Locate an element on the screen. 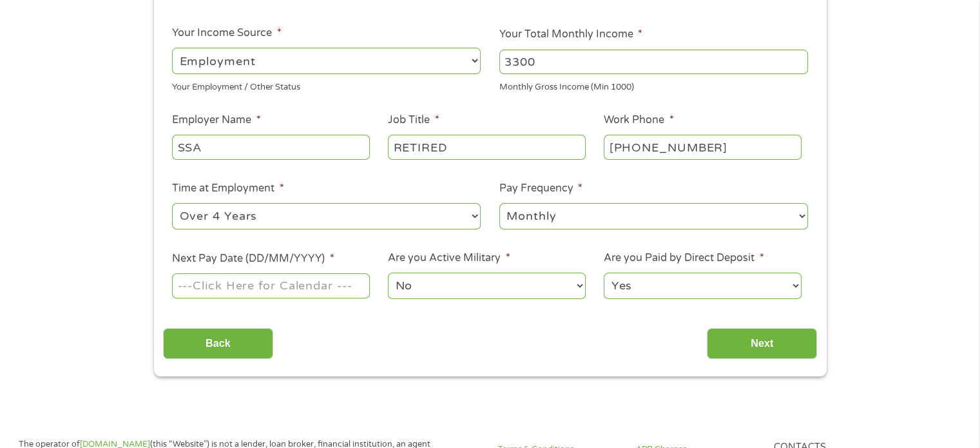 Image resolution: width=980 pixels, height=448 pixels. label: Your Total Monthly Income is located at coordinates (571, 34).